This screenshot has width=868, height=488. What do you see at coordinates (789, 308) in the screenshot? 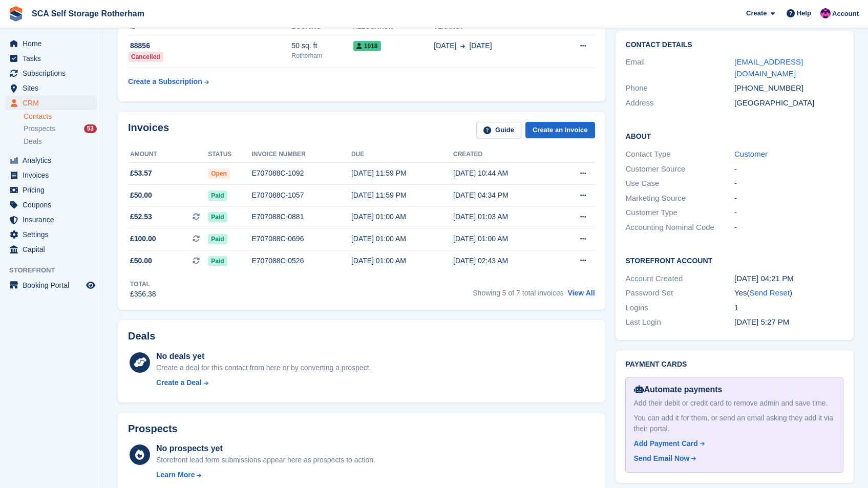
I see `div: 1` at bounding box center [789, 308].